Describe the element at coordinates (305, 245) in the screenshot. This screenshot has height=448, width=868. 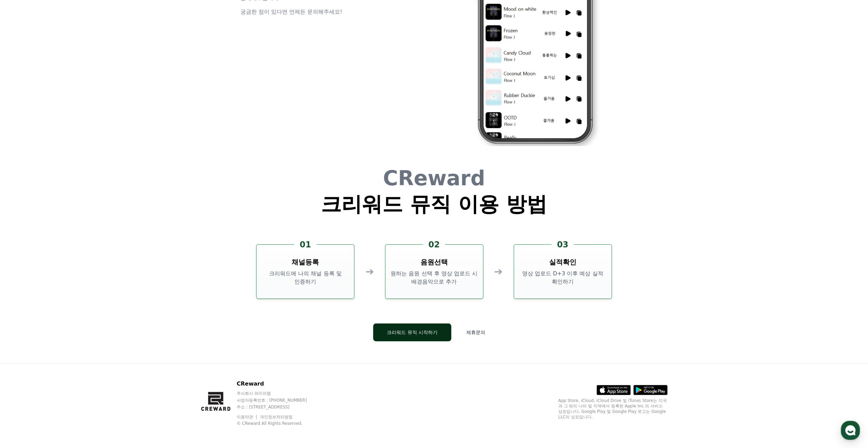
I see `div: 01` at that location.